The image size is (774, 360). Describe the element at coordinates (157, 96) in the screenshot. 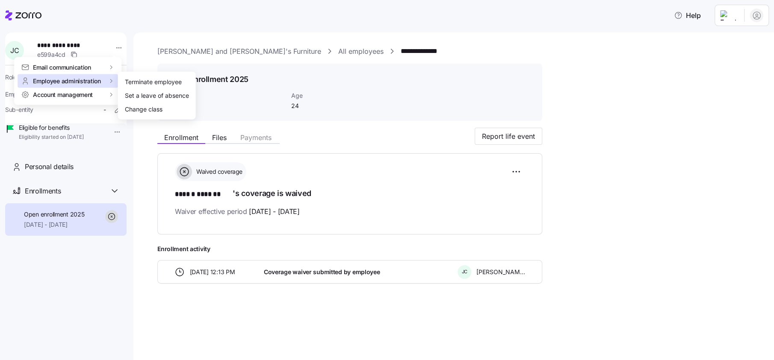

I see `div: Set a leave of absence` at that location.